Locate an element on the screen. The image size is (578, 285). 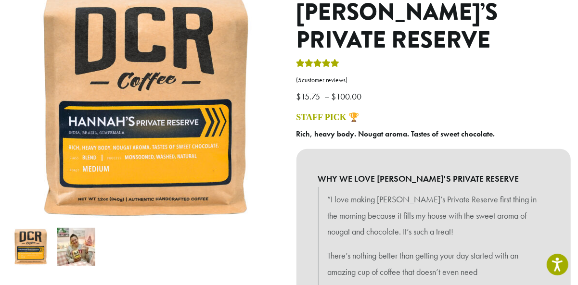
b: Rich, heavy body. Nougat aroma. Tastes of sweet chocolate. is located at coordinates (395, 134).